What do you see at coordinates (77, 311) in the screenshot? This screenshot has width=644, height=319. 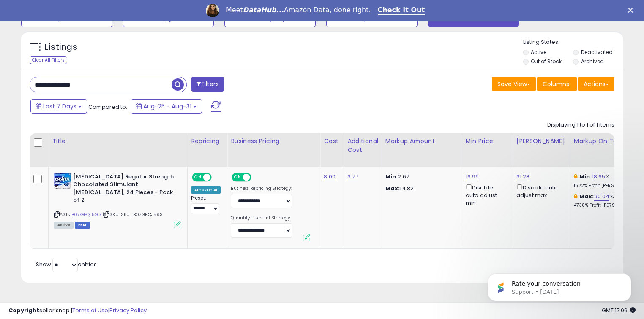 I see `div: seller snap | |` at bounding box center [77, 311].